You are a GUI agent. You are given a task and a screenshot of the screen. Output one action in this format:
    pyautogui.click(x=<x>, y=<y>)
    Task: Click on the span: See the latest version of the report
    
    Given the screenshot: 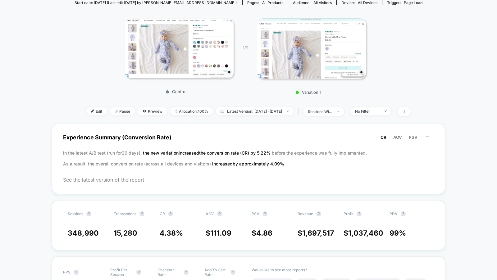 What is the action you would take?
    pyautogui.click(x=249, y=180)
    